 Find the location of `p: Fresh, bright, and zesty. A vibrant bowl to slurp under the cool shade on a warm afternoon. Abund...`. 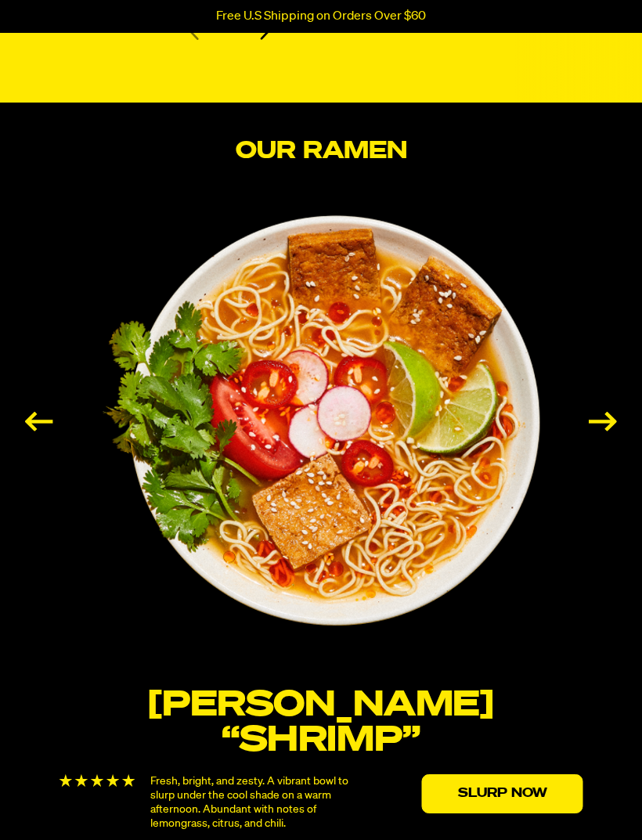

p: Fresh, bright, and zesty. A vibrant bowl to slurp under the cool shade on a warm afternoon. Abund... is located at coordinates (253, 802).